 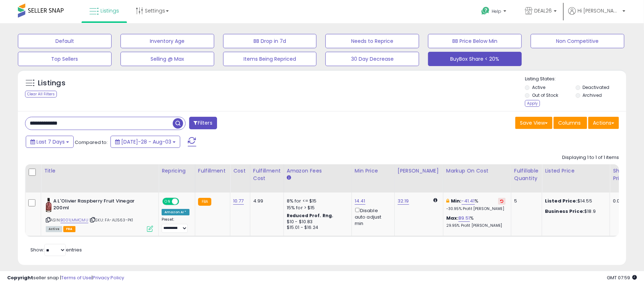 What do you see at coordinates (372, 41) in the screenshot?
I see `button: Needs to Reprice` at bounding box center [372, 41].